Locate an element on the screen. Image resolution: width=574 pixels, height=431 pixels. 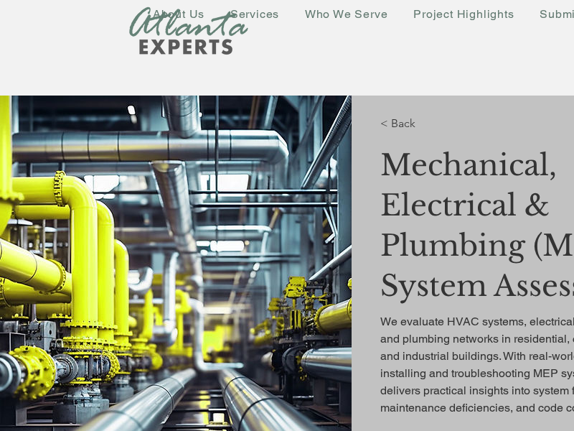
span: Who We Serve is located at coordinates (347, 14).